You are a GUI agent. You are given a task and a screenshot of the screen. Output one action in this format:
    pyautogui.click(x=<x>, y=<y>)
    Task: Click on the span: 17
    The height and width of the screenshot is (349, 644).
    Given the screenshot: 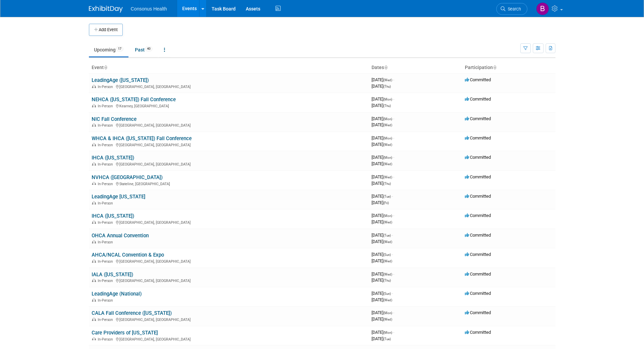 What is the action you would take?
    pyautogui.click(x=120, y=49)
    